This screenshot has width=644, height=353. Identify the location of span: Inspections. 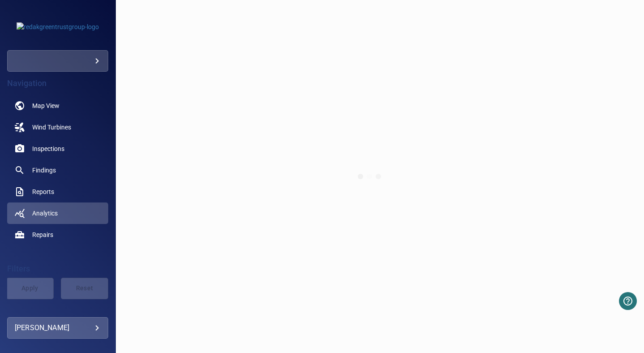
(48, 148).